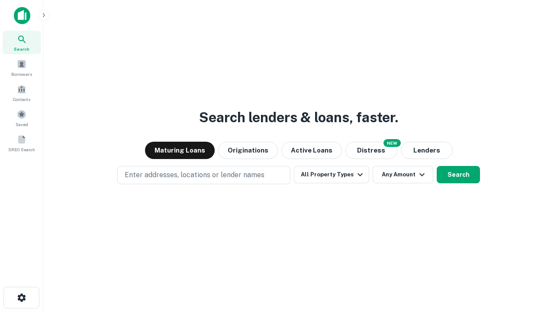 This screenshot has width=554, height=312. What do you see at coordinates (194, 175) in the screenshot?
I see `p: Enter addresses, locations or lender names` at bounding box center [194, 175].